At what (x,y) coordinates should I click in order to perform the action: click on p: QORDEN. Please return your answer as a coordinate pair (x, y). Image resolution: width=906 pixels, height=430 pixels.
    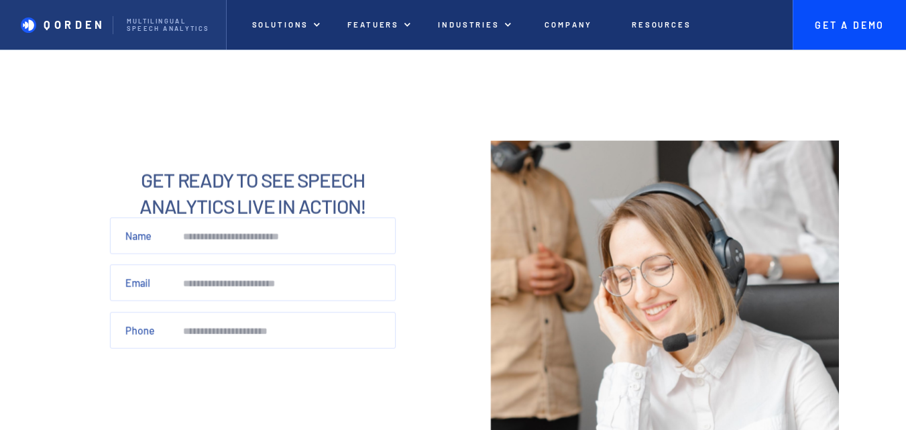
    Looking at the image, I should click on (74, 24).